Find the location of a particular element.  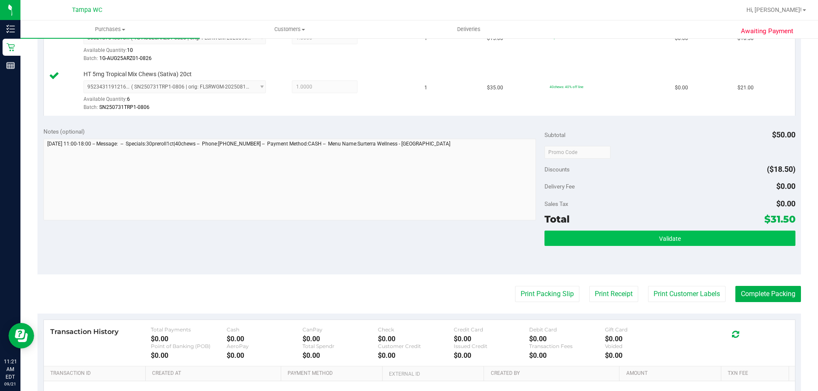

span: 6 is located at coordinates (128, 99).